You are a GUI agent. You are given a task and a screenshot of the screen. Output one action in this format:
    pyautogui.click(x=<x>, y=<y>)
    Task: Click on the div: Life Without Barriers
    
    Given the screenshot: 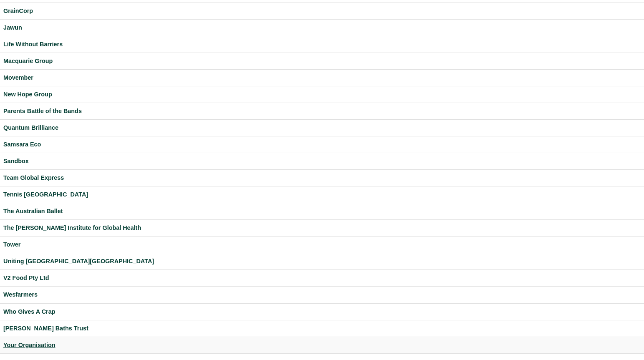 What is the action you would take?
    pyautogui.click(x=322, y=44)
    